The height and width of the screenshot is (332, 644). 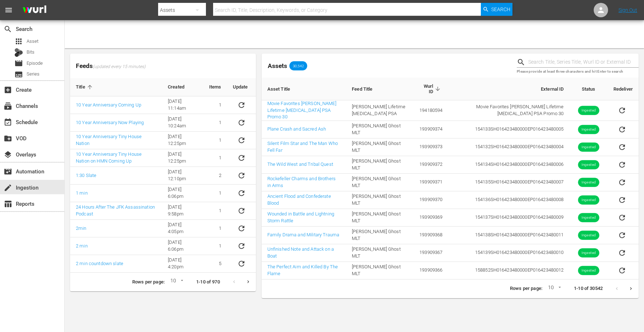 What do you see at coordinates (8, 188) in the screenshot?
I see `span: Ingestion` at bounding box center [8, 188].